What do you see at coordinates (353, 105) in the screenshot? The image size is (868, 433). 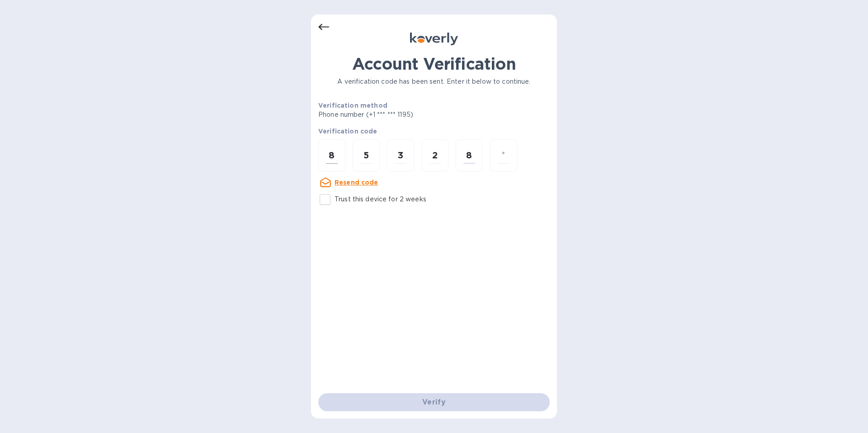 I see `b: Verification method` at bounding box center [353, 105].